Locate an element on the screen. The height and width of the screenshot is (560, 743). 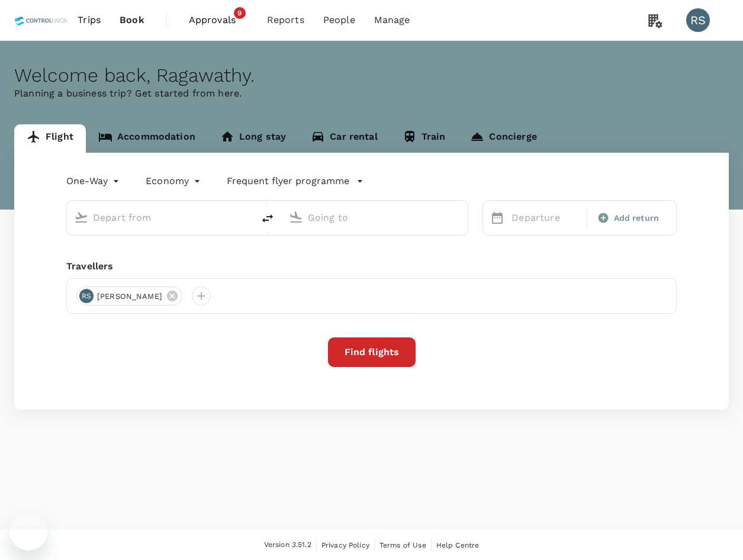
span: Privacy Policy is located at coordinates (345, 545).